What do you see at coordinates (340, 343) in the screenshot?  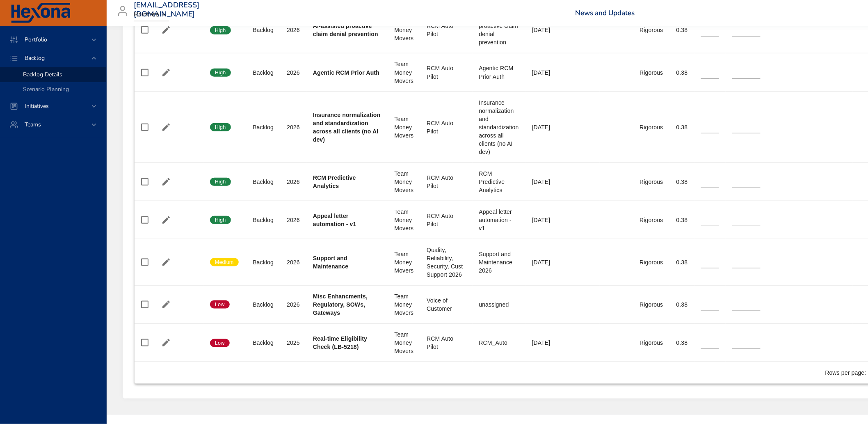 I see `b: Real-time Eligibility Check (LB-5218)` at bounding box center [340, 343].